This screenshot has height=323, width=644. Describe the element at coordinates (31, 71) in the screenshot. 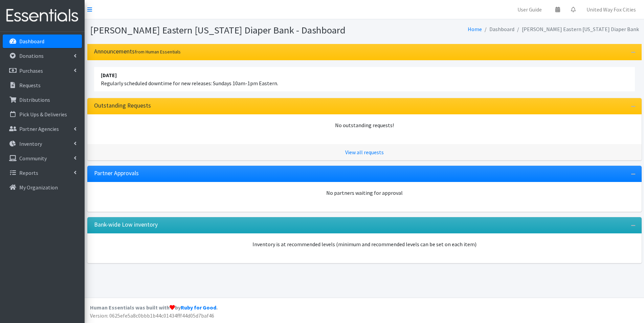

I see `p: Purchases` at that location.